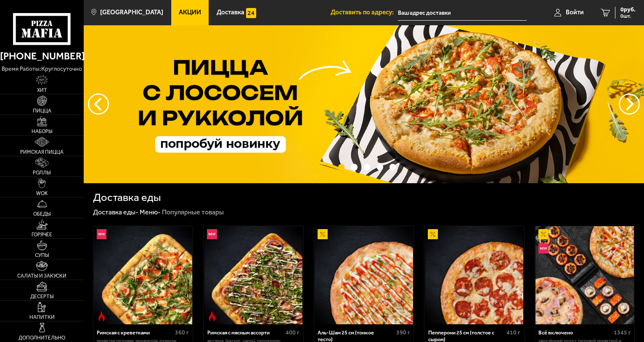 This screenshot has height=342, width=644. Describe the element at coordinates (462, 13) in the screenshot. I see `input: Ваш адрес доставки` at that location.